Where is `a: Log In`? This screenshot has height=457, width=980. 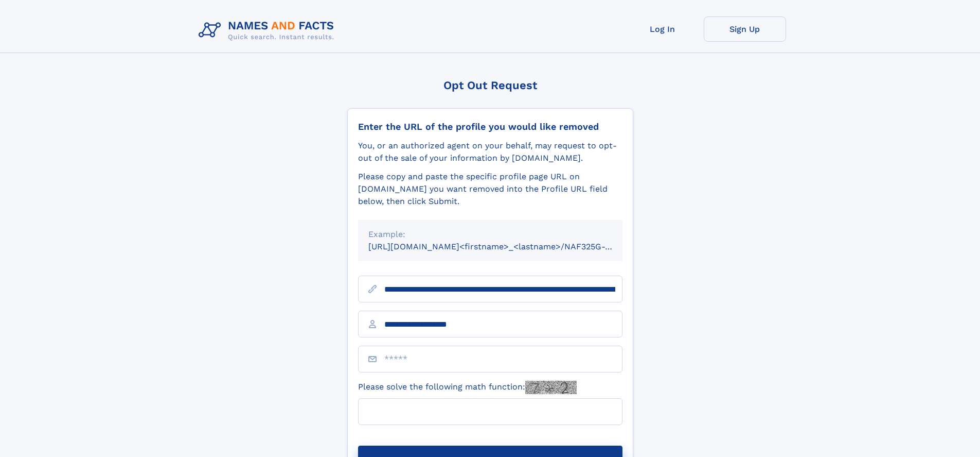 a: Log In is located at coordinates (663, 29).